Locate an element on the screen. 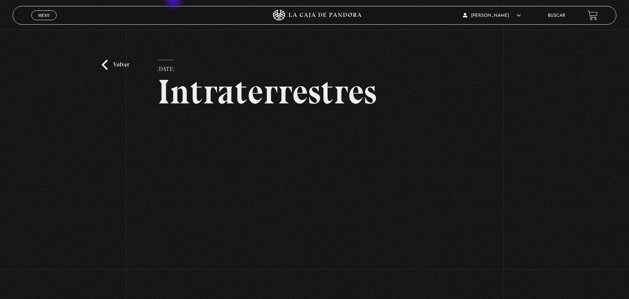  span: Cerrar is located at coordinates (44, 22).